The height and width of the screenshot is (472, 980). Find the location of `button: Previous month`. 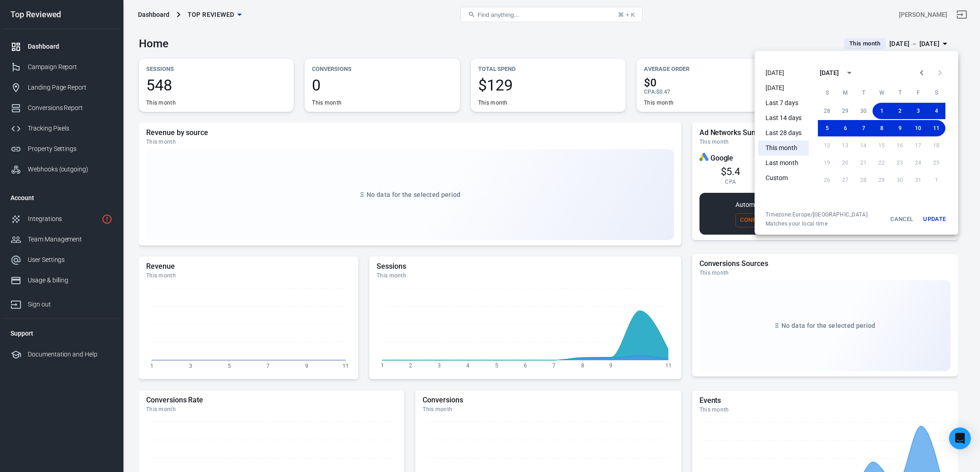

button: Previous month is located at coordinates (922, 73).